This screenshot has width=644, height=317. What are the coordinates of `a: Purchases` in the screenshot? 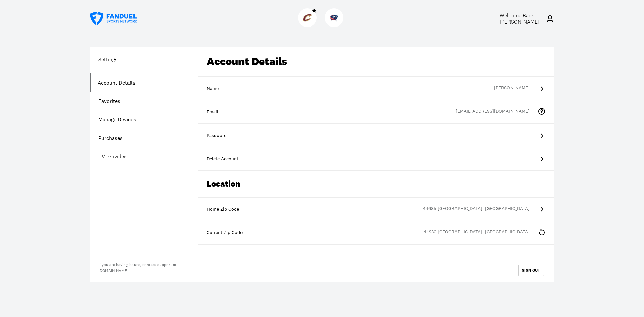 It's located at (144, 138).